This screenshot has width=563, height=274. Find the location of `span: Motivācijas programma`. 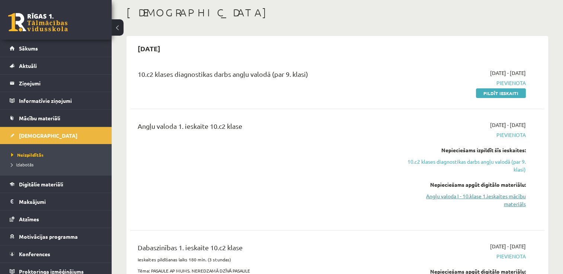

span: Motivācijas programma is located at coordinates (48, 237).